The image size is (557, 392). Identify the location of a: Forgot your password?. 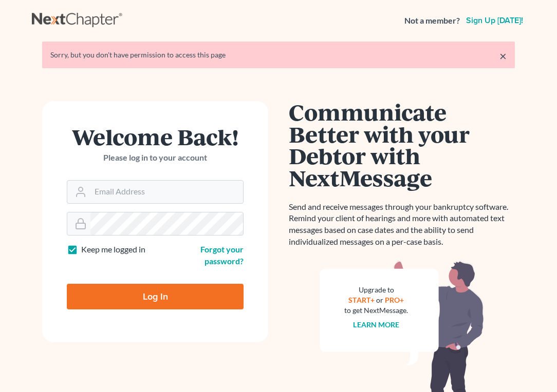
(222, 255).